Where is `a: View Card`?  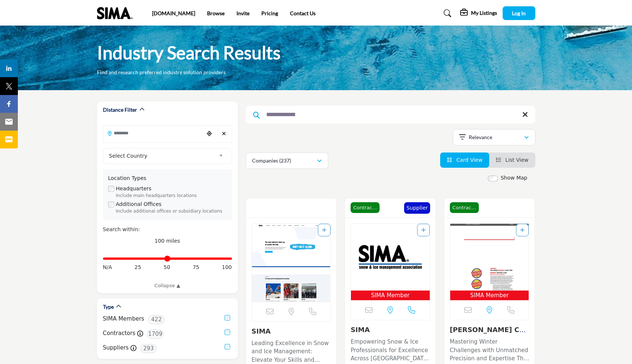
a: View Card is located at coordinates (465, 160).